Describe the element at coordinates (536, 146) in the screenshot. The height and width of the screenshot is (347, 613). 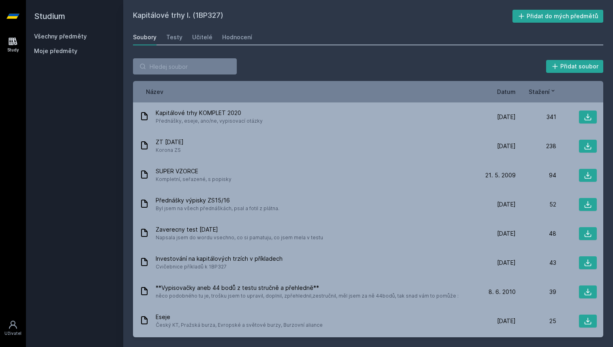
I see `div: 238` at that location.